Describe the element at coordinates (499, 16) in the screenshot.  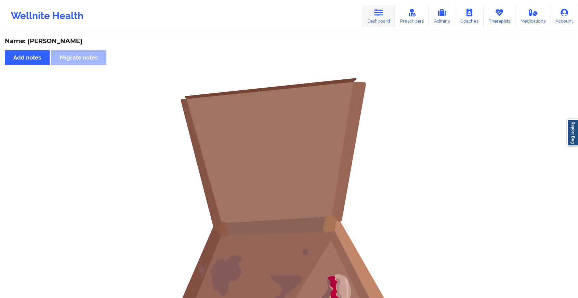
I see `a: Therapists` at that location.